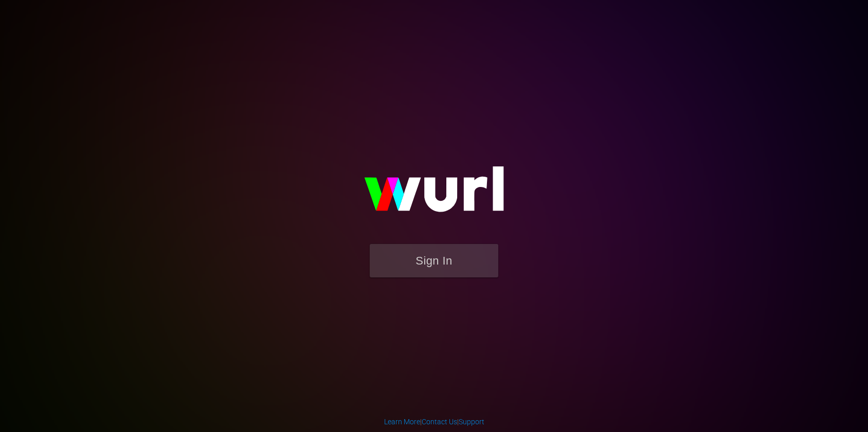 This screenshot has width=868, height=432. What do you see at coordinates (439, 422) in the screenshot?
I see `a: Contact Us` at bounding box center [439, 422].